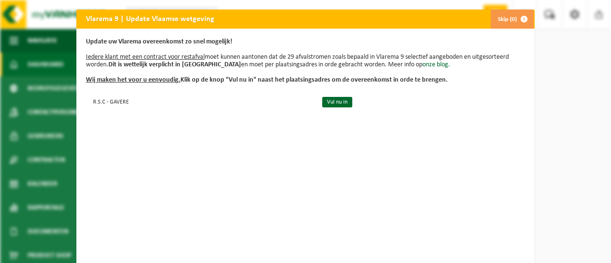 The width and height of the screenshot is (611, 263). Describe the element at coordinates (145, 57) in the screenshot. I see `u: Iedere klant met een contract voor restafval` at that location.